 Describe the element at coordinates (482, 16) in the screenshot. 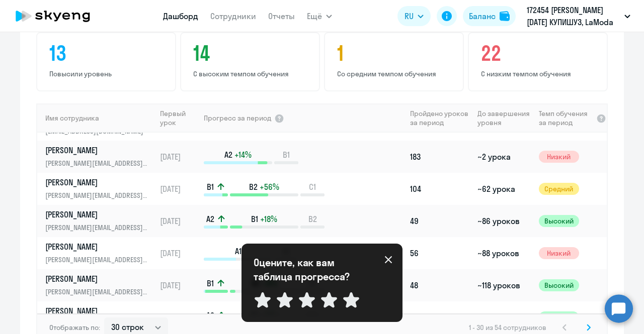

I see `div: Баланс` at that location.